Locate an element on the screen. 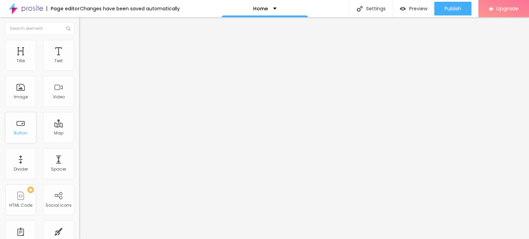  div: Social Icons is located at coordinates (59, 206).